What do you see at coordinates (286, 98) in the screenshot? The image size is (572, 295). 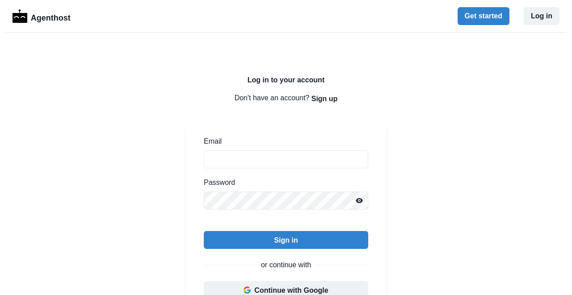 I see `p: Don't have an account?` at bounding box center [286, 98].